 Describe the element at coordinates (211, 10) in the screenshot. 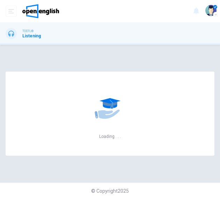

I see `button: Profile picture` at that location.